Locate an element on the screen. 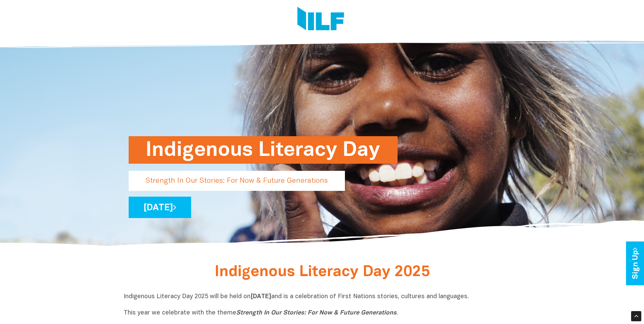 Image resolution: width=644 pixels, height=324 pixels. p: Strength In Our Stories: For Now & Future Generations is located at coordinates (237, 180).